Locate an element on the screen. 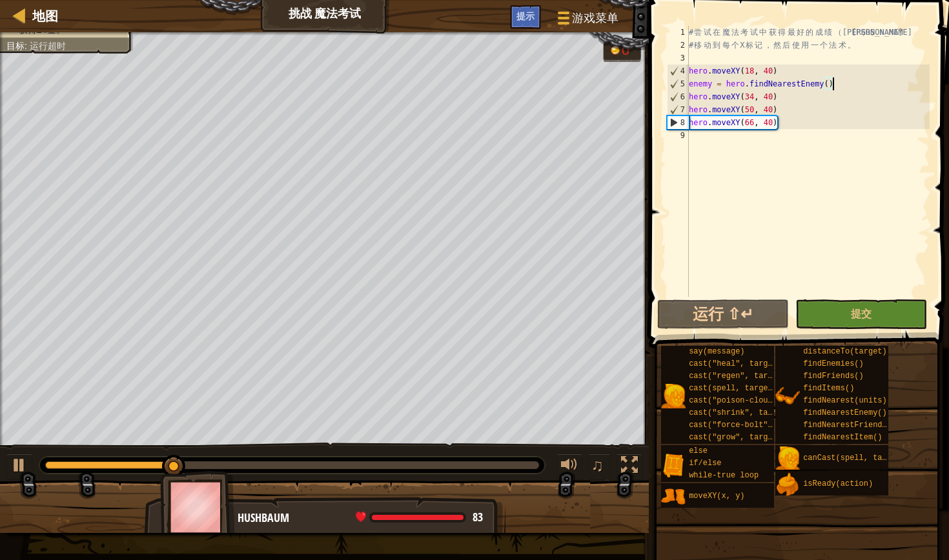 This screenshot has width=949, height=560. div: Team 'humans' has 0 gold. is located at coordinates (622, 51).